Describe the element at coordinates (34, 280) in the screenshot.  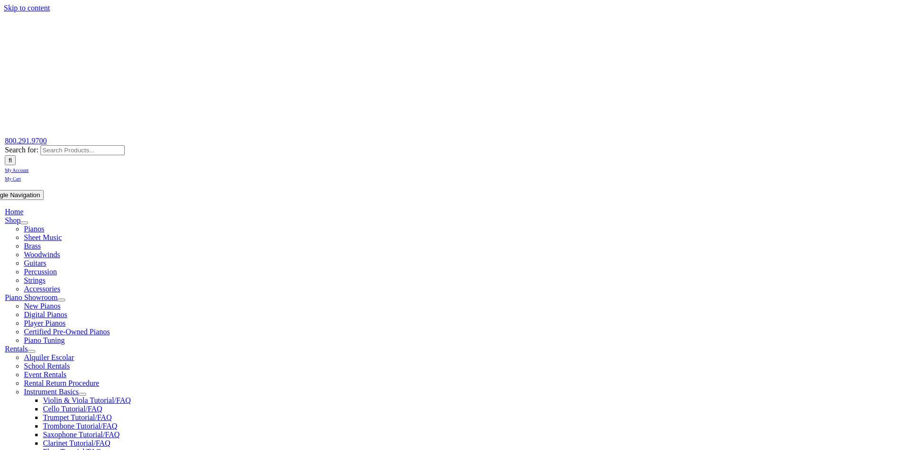
I see `span: Strings` at that location.